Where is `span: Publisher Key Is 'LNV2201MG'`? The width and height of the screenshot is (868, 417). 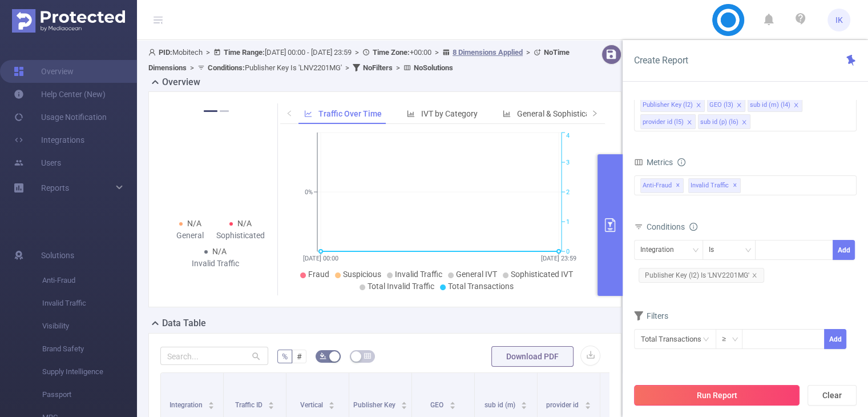 span: Publisher Key Is 'LNV2201MG' is located at coordinates (275, 67).